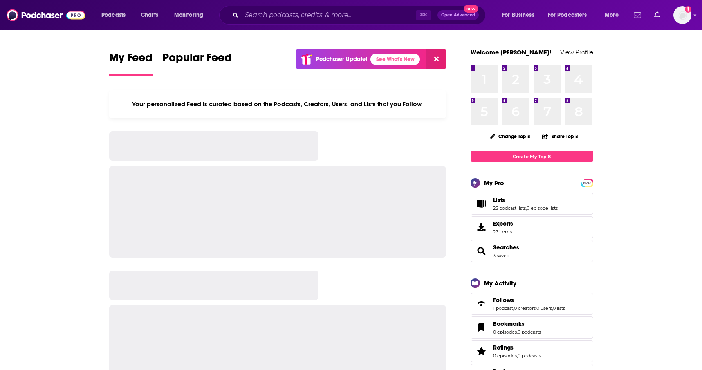 This screenshot has height=370, width=702. Describe the element at coordinates (131, 60) in the screenshot. I see `span: My Feed` at that location.